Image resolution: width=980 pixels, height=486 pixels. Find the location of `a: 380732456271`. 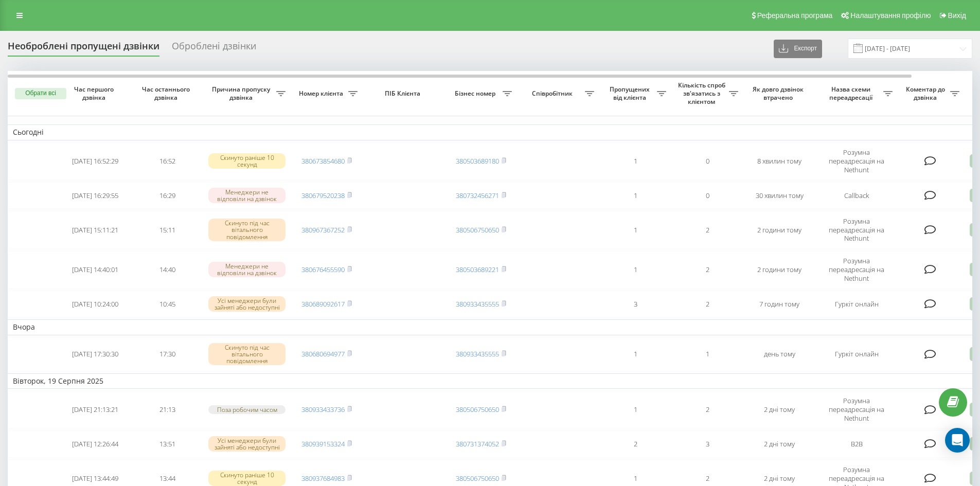

a: 380732456271 is located at coordinates (477, 196).